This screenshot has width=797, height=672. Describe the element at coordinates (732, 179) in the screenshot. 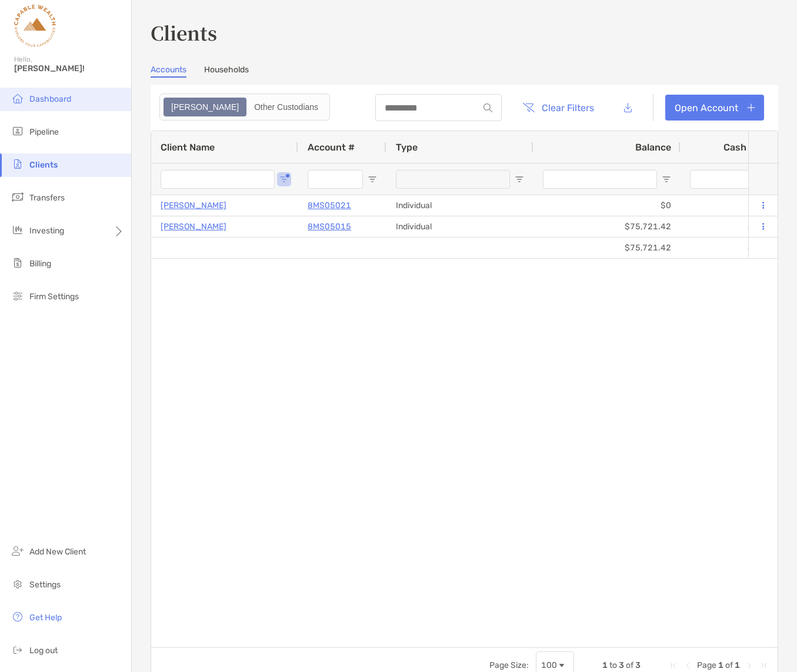

I see `input: Cash Available Filter Input` at that location.